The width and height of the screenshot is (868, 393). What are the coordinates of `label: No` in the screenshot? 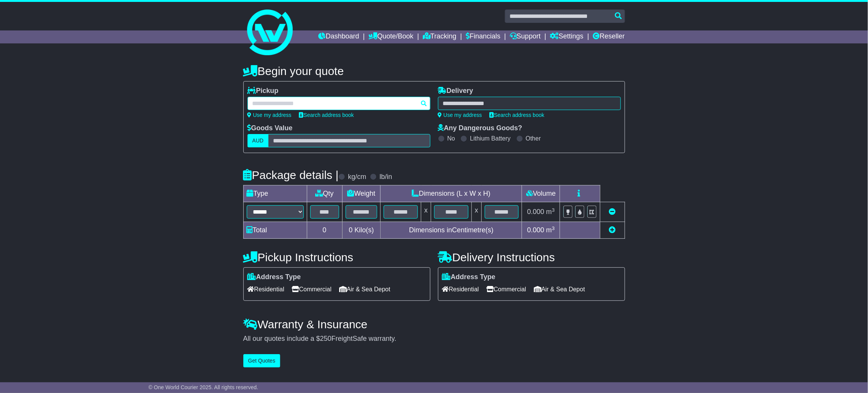 It's located at (452, 138).